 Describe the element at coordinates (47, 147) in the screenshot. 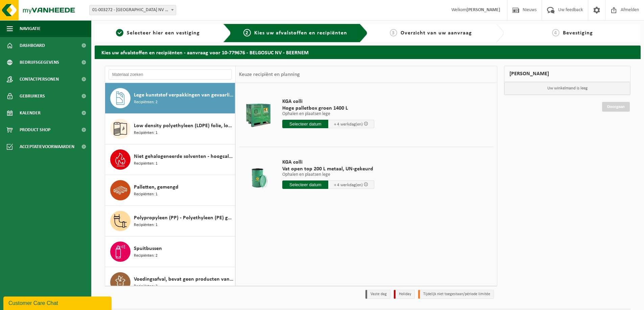

I see `span: Acceptatievoorwaarden` at that location.